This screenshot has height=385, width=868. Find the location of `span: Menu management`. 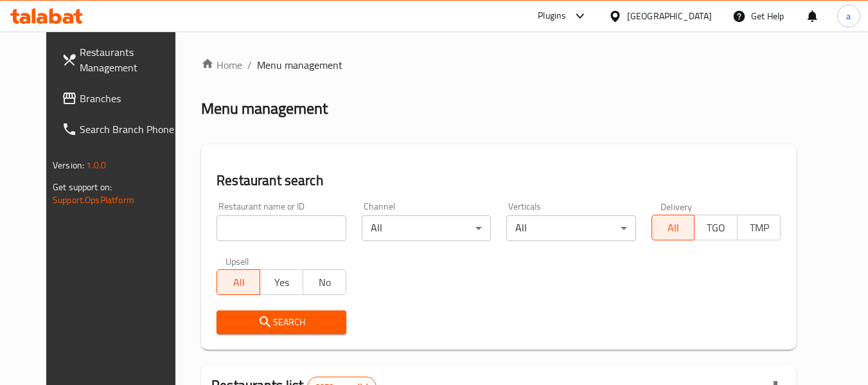

span: Menu management is located at coordinates (299, 65).